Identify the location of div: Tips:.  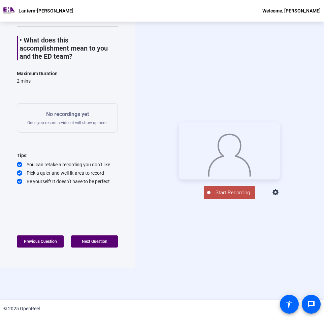
(67, 155).